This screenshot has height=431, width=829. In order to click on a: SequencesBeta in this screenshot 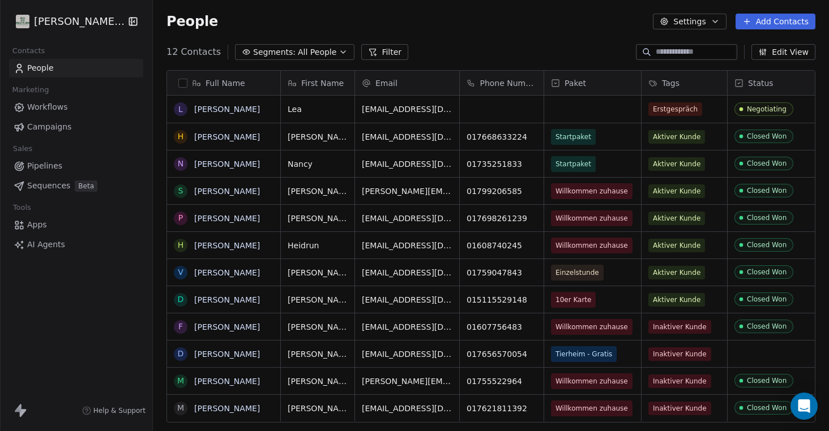, I will do `click(76, 186)`.